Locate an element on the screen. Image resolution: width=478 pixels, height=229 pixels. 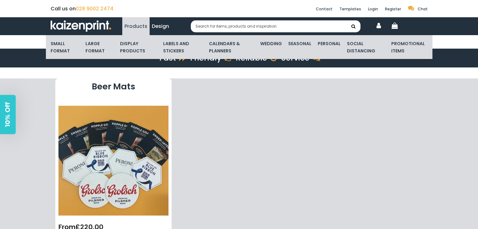
a: Personal is located at coordinates (329, 44).